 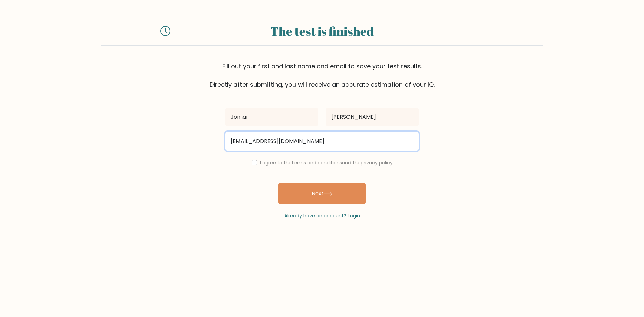 What do you see at coordinates (322, 31) in the screenshot?
I see `div: The test is finished` at bounding box center [322, 31].